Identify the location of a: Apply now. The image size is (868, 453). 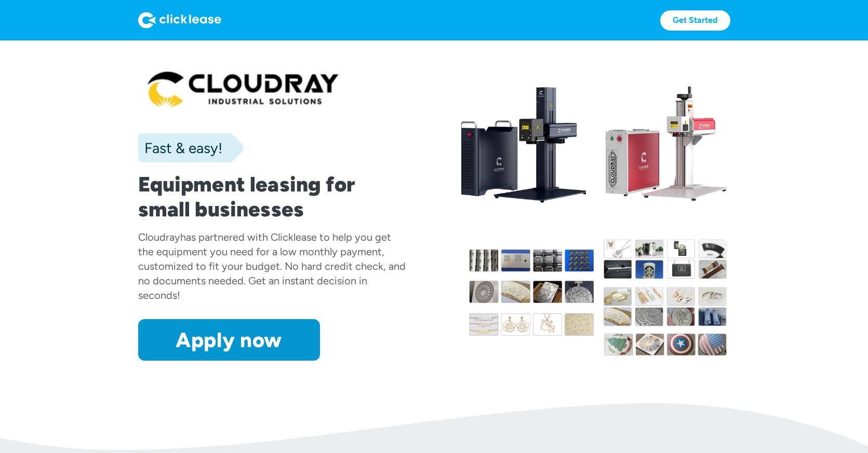
(229, 340).